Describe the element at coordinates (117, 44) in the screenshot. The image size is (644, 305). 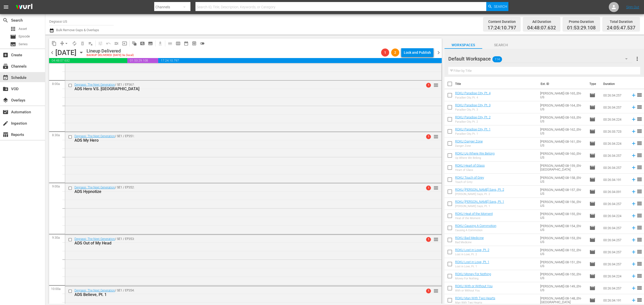
I see `span: Fill episodes with ad slates` at that location.